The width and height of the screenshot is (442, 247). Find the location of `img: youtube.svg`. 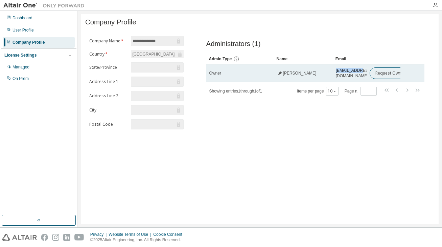

img: youtube.svg is located at coordinates (79, 237).